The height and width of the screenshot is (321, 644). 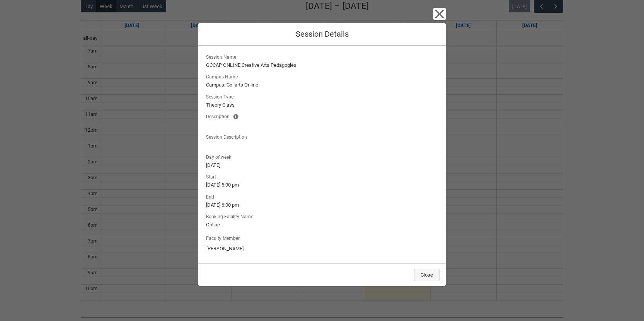 What do you see at coordinates (212, 176) in the screenshot?
I see `span: Start` at bounding box center [212, 176].